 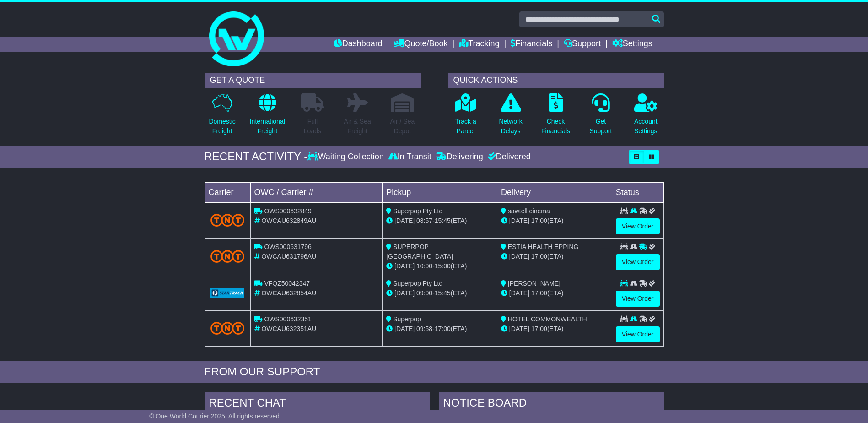 I want to click on span: 09:00, so click(x=424, y=293).